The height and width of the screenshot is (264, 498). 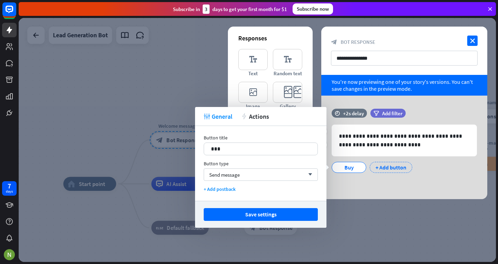 I want to click on i: action, so click(x=244, y=116).